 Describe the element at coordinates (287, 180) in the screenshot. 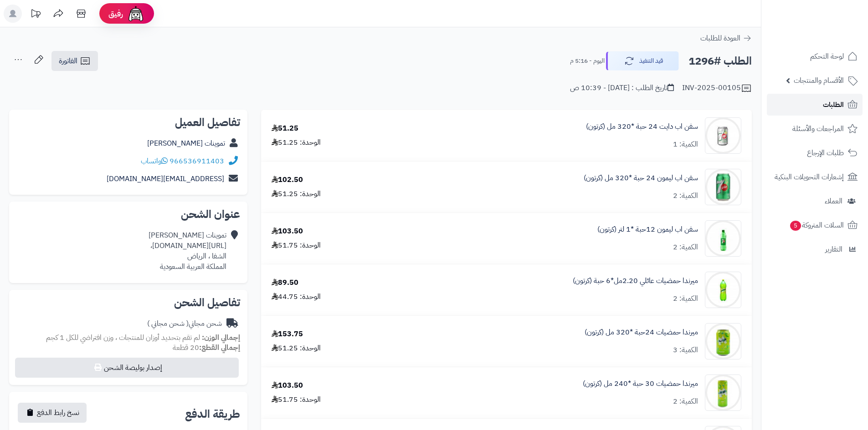

I see `div: 102.50` at that location.